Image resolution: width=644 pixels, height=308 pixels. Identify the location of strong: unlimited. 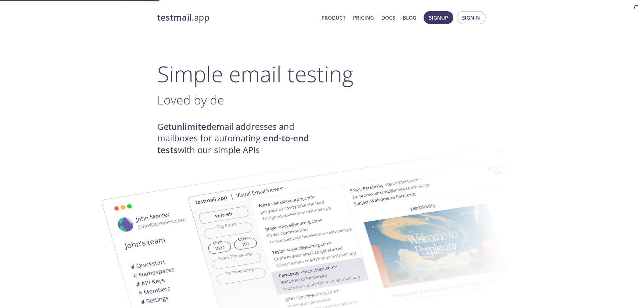
(192, 127).